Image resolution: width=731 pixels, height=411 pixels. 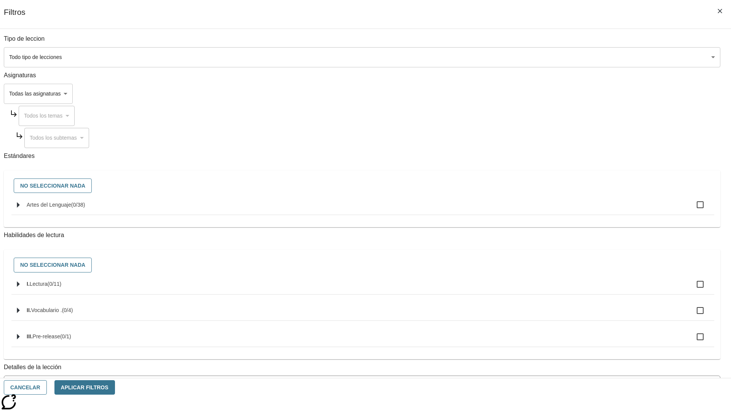 I want to click on p: Estándares, so click(x=362, y=156).